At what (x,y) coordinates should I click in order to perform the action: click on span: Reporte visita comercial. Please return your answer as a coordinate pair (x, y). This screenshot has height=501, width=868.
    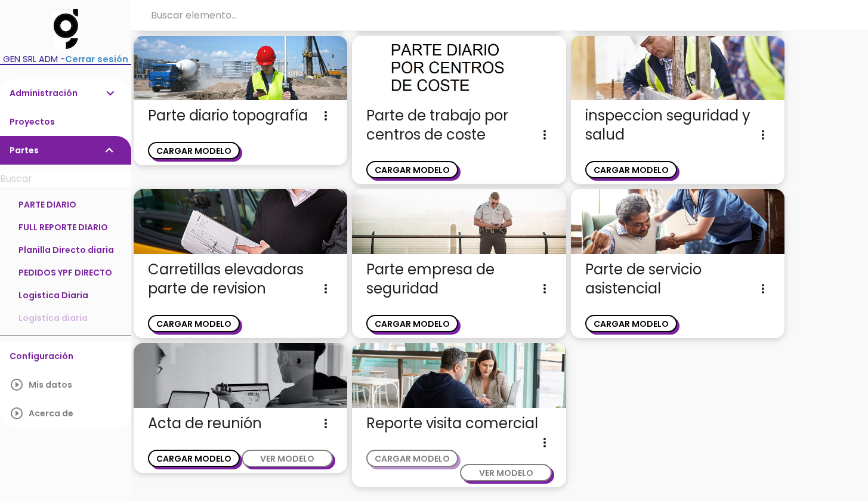
    Looking at the image, I should click on (459, 423).